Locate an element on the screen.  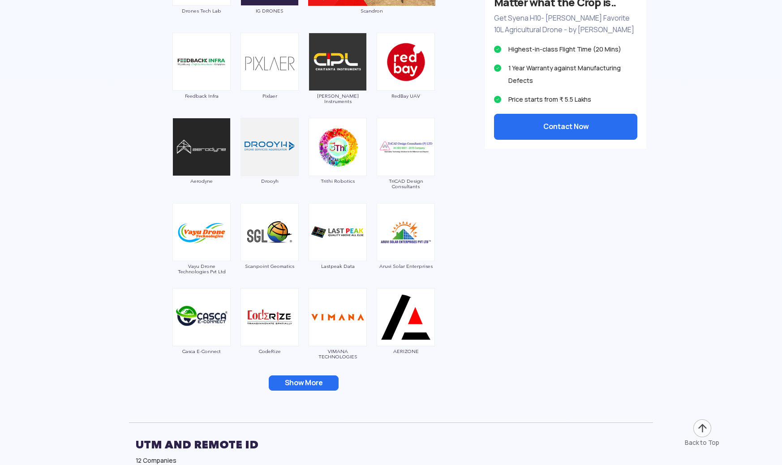
img: img_tricad.png is located at coordinates (406, 147).